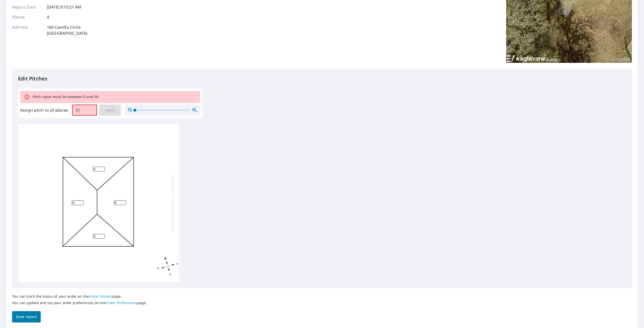 Image resolution: width=644 pixels, height=328 pixels. What do you see at coordinates (79, 297) in the screenshot?
I see `p: You can track the status of your order on the page.` at bounding box center [79, 297].